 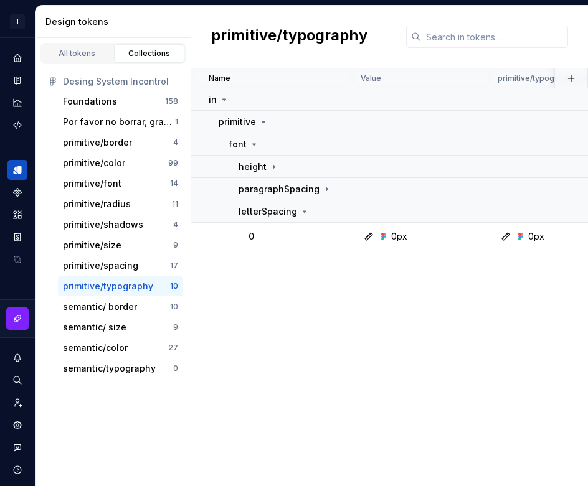 I want to click on div: 0, so click(x=176, y=369).